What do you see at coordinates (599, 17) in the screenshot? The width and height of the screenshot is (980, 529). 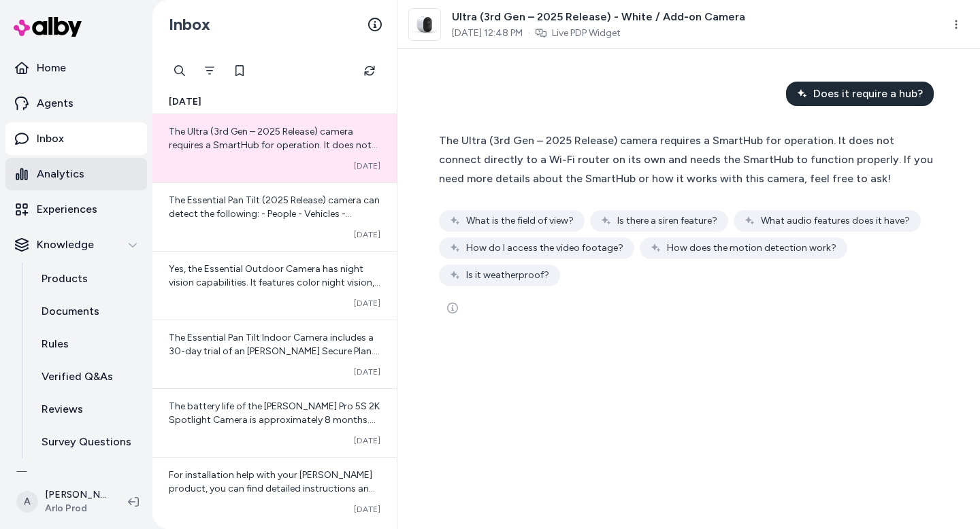 I see `span: Ultra (3rd Gen – 2025 Release) - White / Add-on Camera` at bounding box center [599, 17].